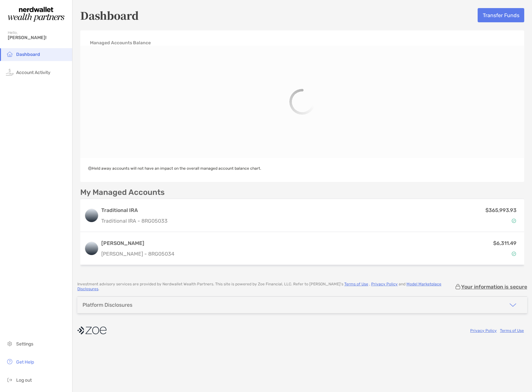 This screenshot has width=532, height=392. I want to click on button: Transfer Funds, so click(501, 15).